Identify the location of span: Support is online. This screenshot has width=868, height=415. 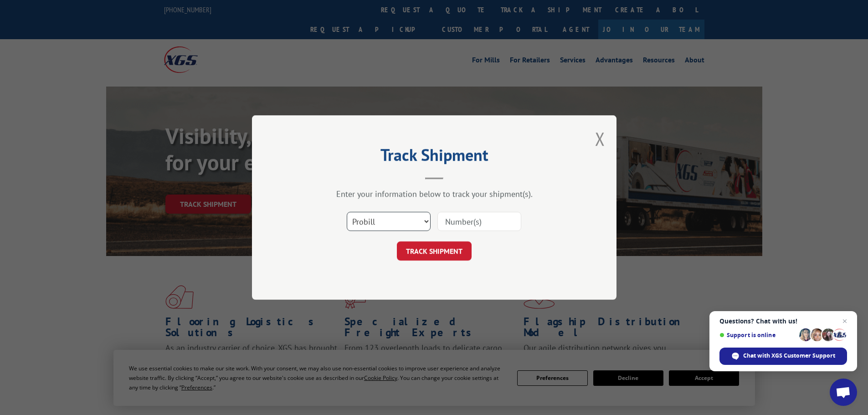
(758, 335).